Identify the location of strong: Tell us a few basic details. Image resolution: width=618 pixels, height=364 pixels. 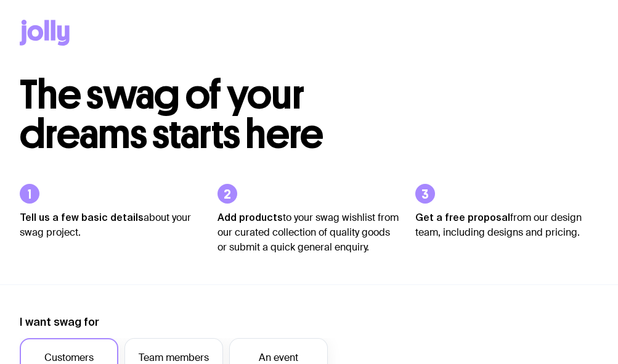
(82, 217).